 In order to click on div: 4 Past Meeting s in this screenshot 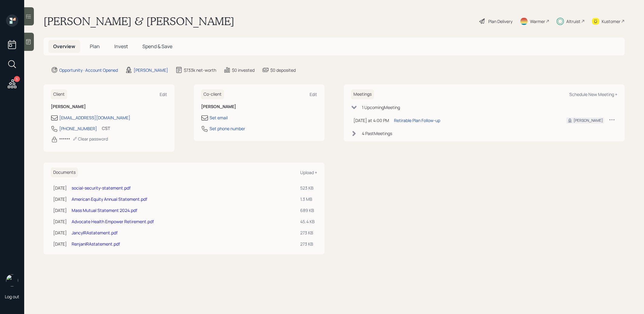, I will do `click(377, 133)`.